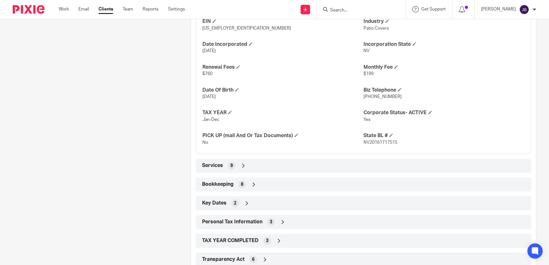 The image size is (549, 265). I want to click on a: Email, so click(84, 9).